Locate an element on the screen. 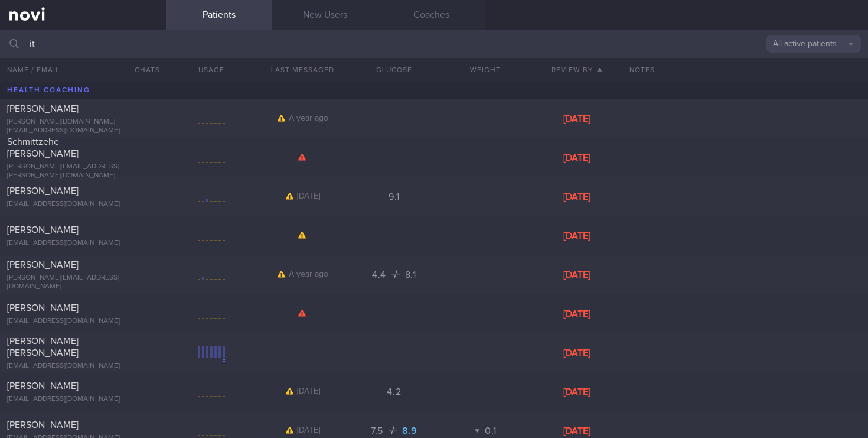 This screenshot has height=438, width=868. span: 8.1 is located at coordinates (410, 275).